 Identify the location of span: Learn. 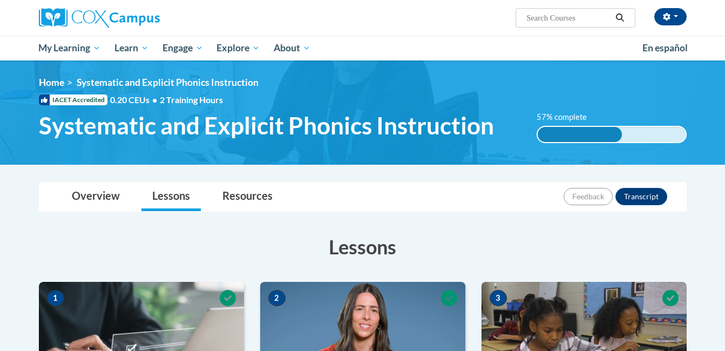
(131, 48).